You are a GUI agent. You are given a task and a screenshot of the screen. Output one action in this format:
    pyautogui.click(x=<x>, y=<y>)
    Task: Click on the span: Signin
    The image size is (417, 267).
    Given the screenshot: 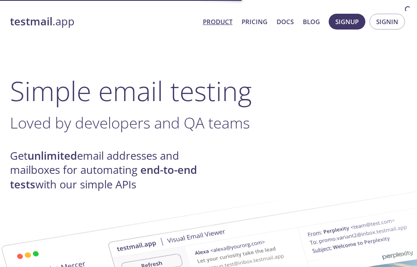 What is the action you would take?
    pyautogui.click(x=387, y=22)
    